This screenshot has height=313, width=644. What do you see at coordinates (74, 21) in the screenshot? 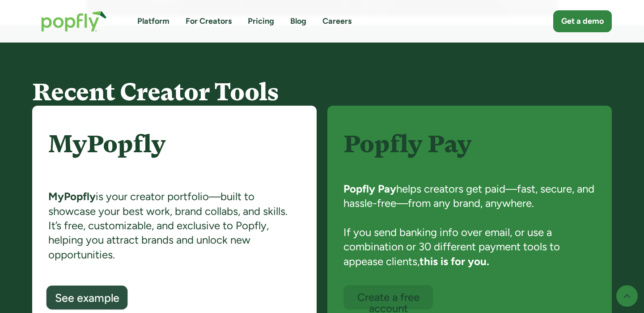
I see `a: home` at bounding box center [74, 21].